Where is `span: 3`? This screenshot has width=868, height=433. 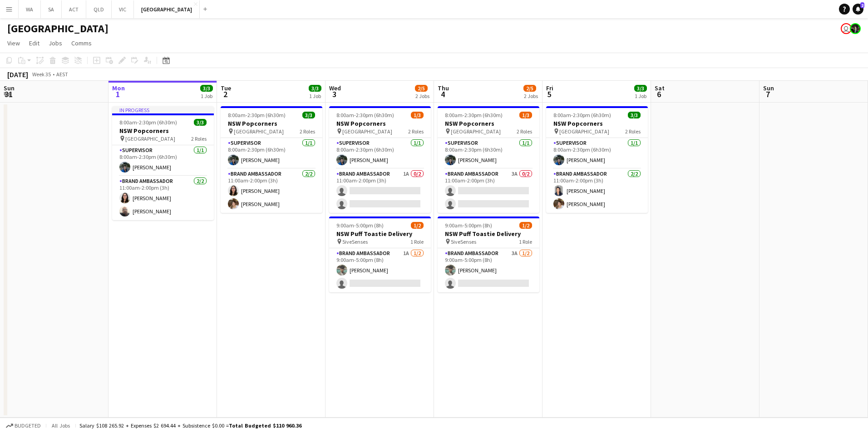 span: 3 is located at coordinates (334, 94).